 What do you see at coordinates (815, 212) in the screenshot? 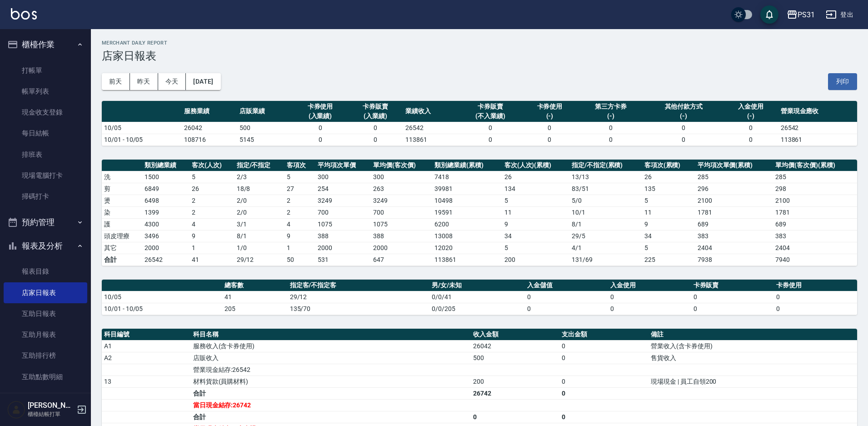
I see `td: 1781` at bounding box center [815, 212].